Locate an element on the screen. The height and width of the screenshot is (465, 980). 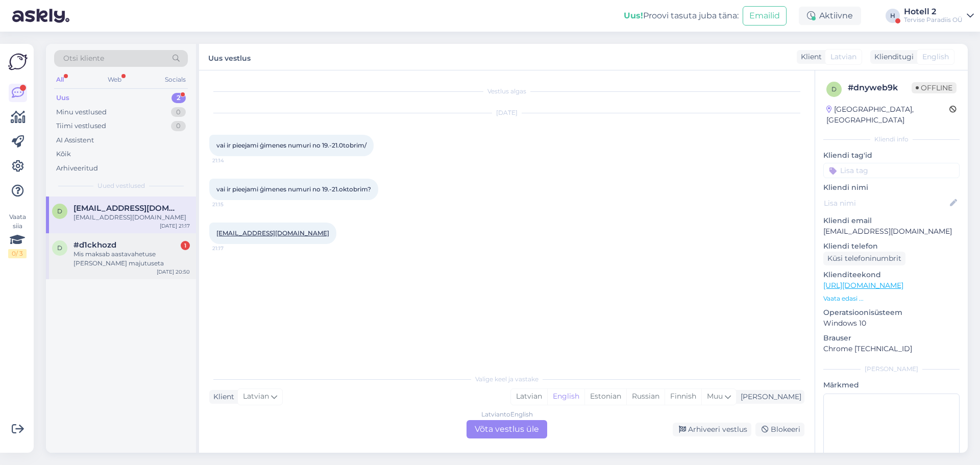
p: Märkmed is located at coordinates (891, 385).